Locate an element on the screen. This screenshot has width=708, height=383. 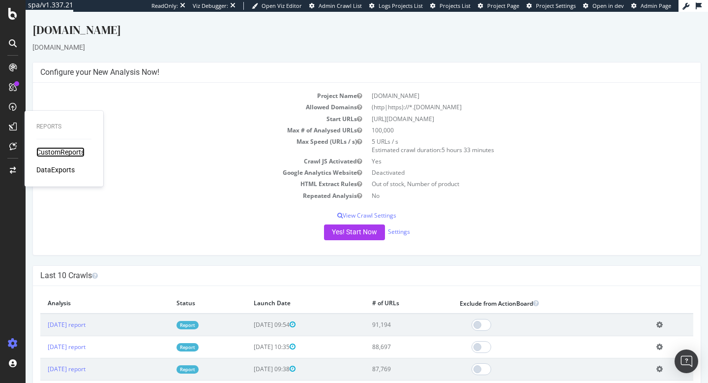
a: Project Settings is located at coordinates (552, 6).